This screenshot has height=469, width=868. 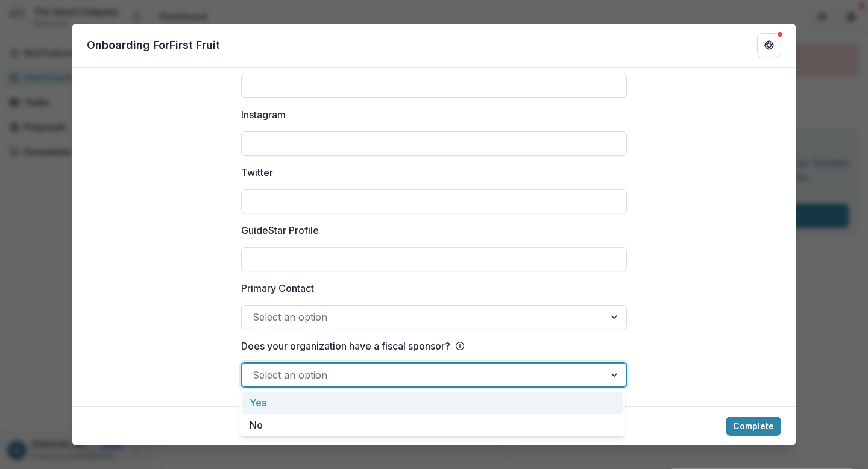 What do you see at coordinates (432, 403) in the screenshot?
I see `div: Yes` at bounding box center [432, 403].